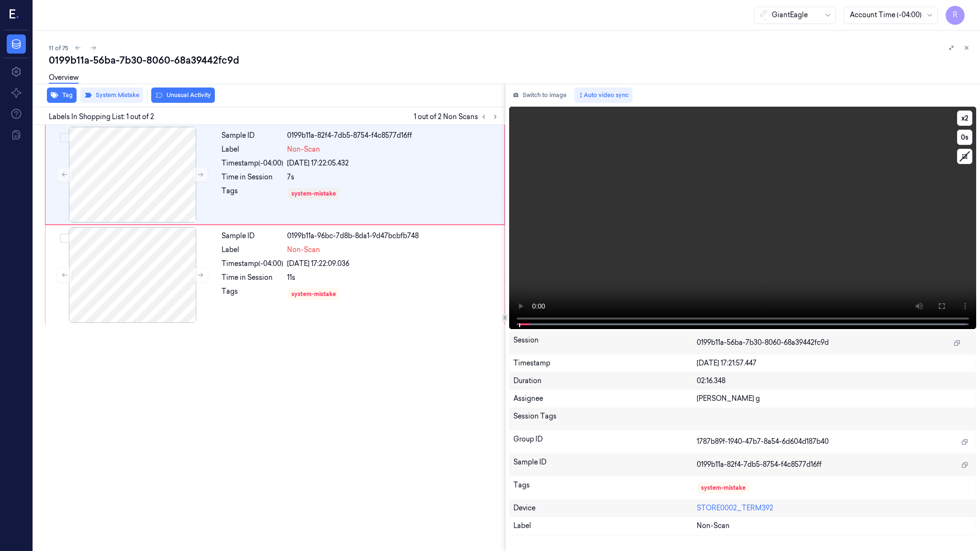  Describe the element at coordinates (762, 343) in the screenshot. I see `span: 0199b11a-56ba-7b30-8060-68a39442fc9d` at that location.